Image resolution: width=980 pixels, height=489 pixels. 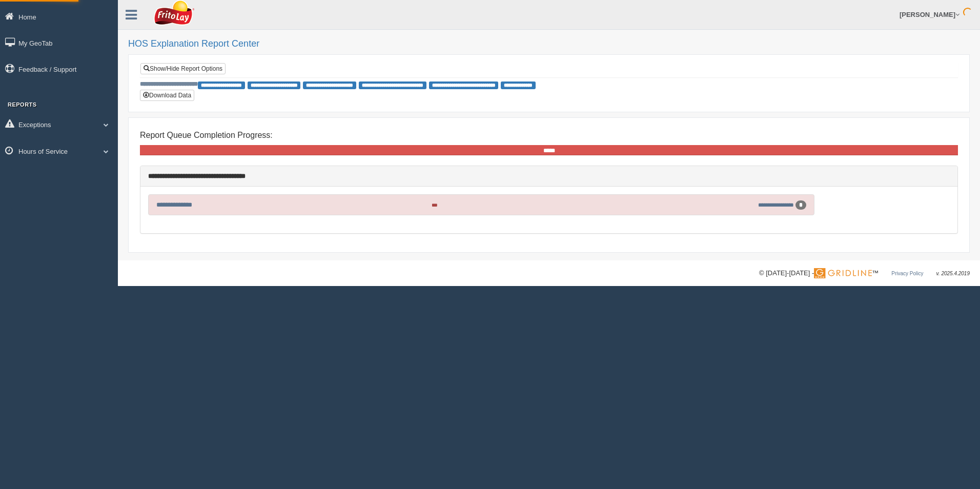 I want to click on button: Download Data, so click(x=167, y=96).